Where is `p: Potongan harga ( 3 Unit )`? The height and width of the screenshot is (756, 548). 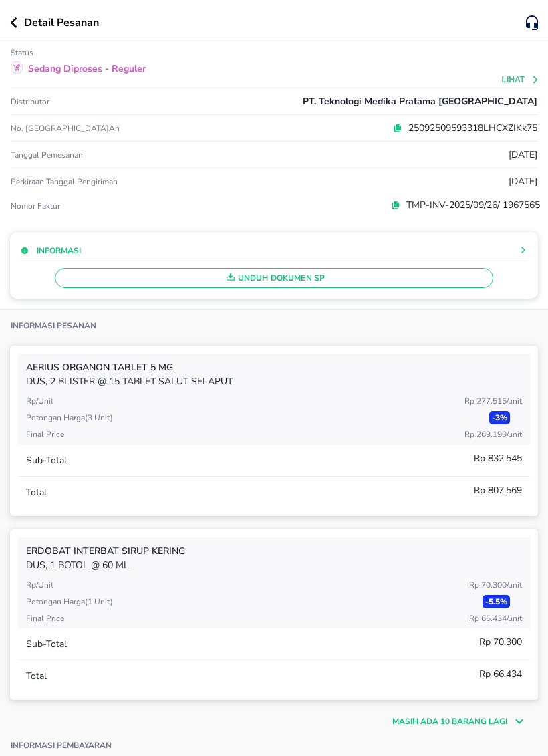
p: Potongan harga ( 3 Unit ) is located at coordinates (70, 418).